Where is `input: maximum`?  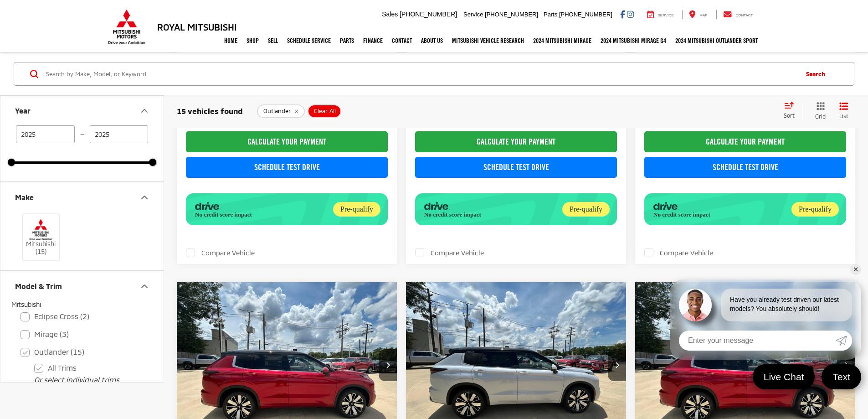 input: maximum is located at coordinates (119, 134).